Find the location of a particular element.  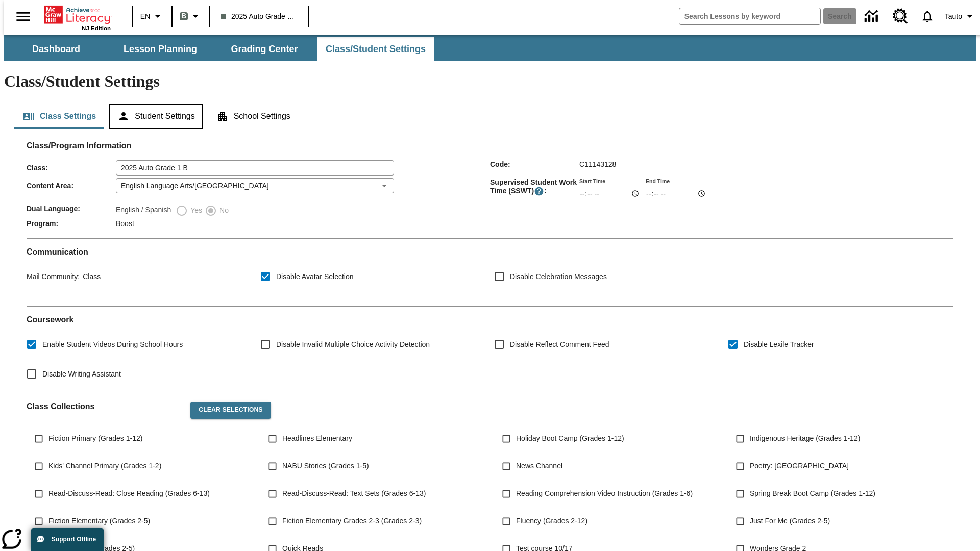

span: Mail Community : is located at coordinates (53, 277).